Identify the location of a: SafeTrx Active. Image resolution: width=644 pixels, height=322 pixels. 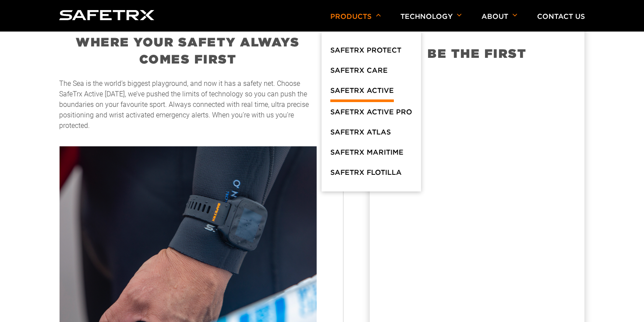
(362, 94).